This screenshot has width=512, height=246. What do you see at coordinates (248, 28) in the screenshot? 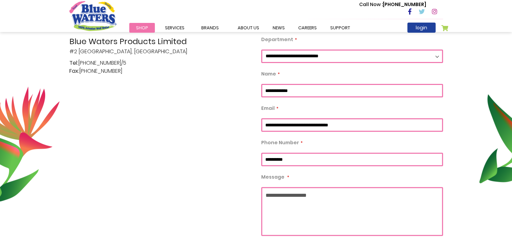
I see `a: about us` at bounding box center [248, 28].